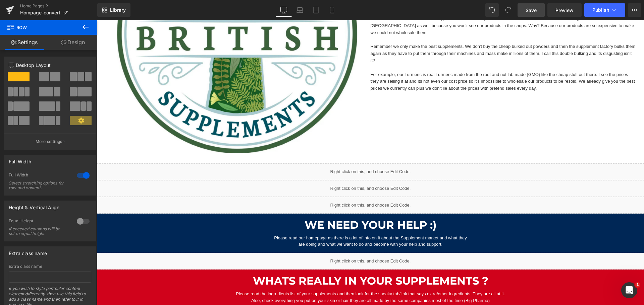  Describe the element at coordinates (564, 10) in the screenshot. I see `span: Preview` at that location.